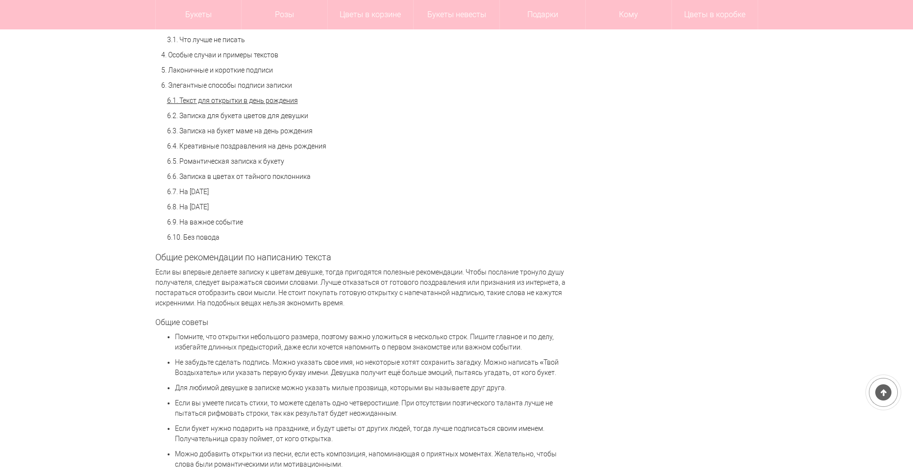 This screenshot has height=475, width=913. I want to click on p: Если вы впервые делаете записку к цветам девушке, тогда пригодятся полезные рекомендации. Чтобы п..., so click(364, 288).